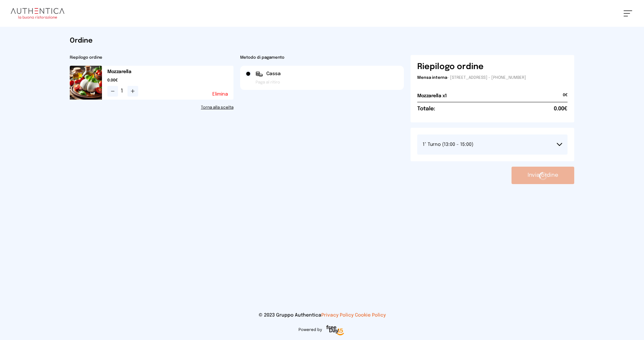  Describe the element at coordinates (426, 109) in the screenshot. I see `h6: Totale:` at that location.